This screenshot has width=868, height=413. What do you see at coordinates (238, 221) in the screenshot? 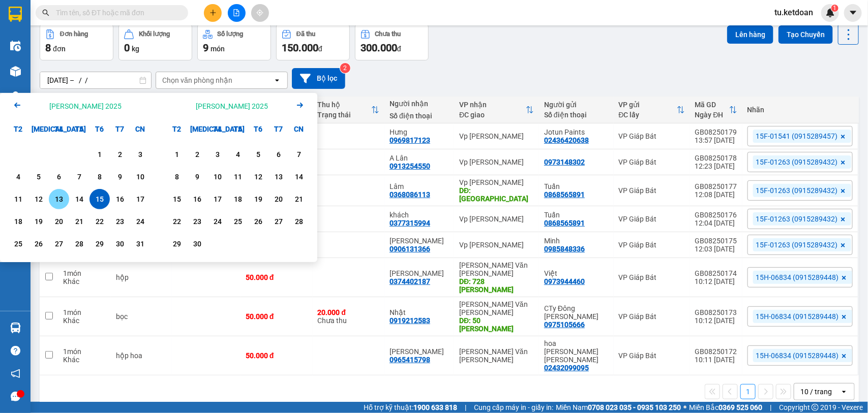
I see `div: 25` at bounding box center [238, 221].